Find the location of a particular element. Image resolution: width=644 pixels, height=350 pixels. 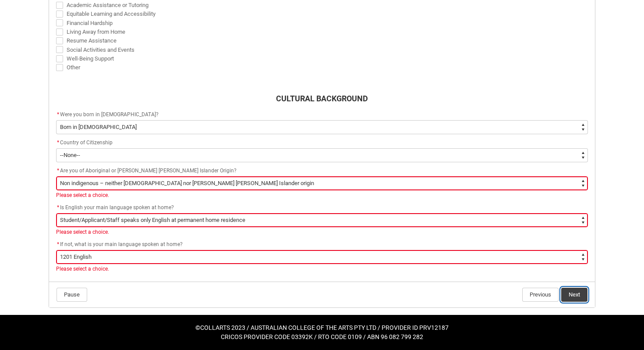

span: Living Away from Home is located at coordinates (96, 32).